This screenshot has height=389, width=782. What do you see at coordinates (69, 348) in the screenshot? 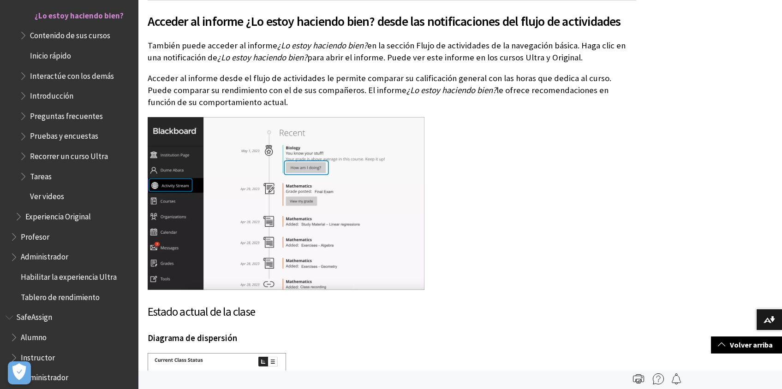
I see `nav: Book outline for Blackboard SafeAssign` at bounding box center [69, 348].